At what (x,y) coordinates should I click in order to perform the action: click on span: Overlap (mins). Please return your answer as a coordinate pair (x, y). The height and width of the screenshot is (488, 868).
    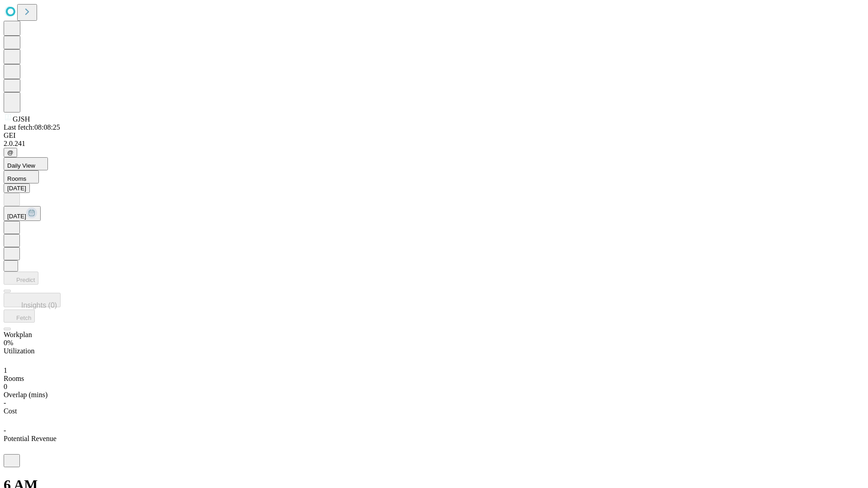
    Looking at the image, I should click on (25, 394).